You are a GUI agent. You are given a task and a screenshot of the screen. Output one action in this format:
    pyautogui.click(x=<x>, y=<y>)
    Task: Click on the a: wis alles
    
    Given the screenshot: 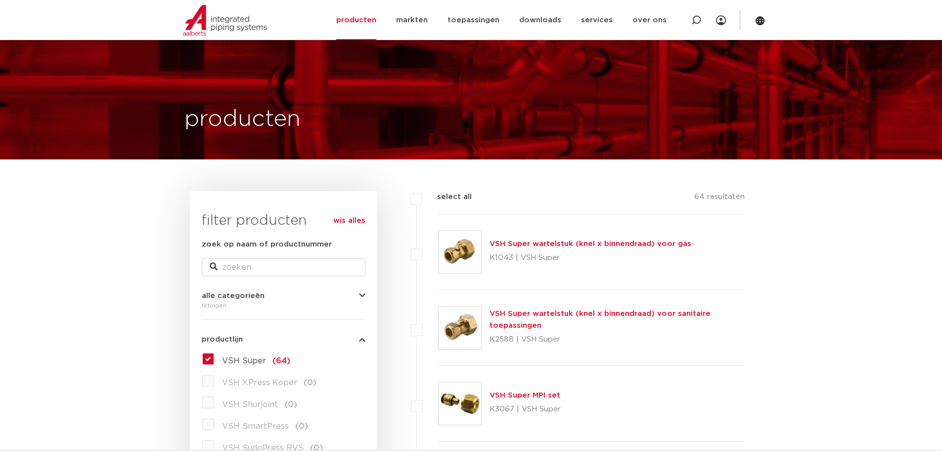 What is the action you would take?
    pyautogui.click(x=349, y=221)
    